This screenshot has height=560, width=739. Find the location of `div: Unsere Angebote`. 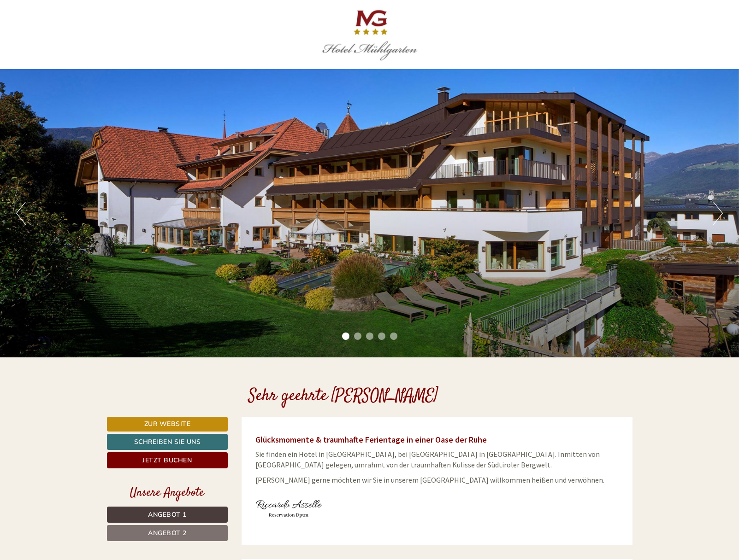

div: Unsere Angebote is located at coordinates (167, 493).